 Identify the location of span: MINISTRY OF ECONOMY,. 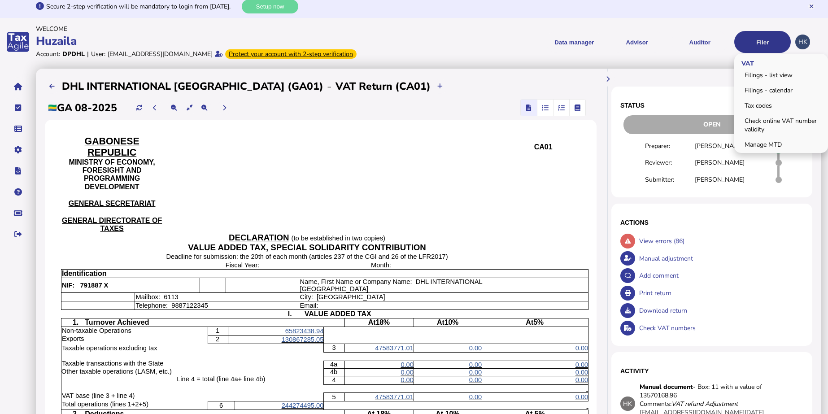
(112, 162).